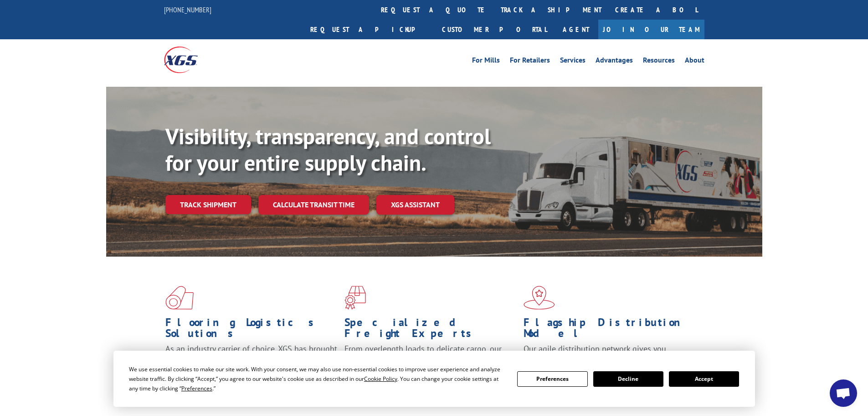 Image resolution: width=868 pixels, height=416 pixels. What do you see at coordinates (659, 62) in the screenshot?
I see `a: Resources` at bounding box center [659, 62].